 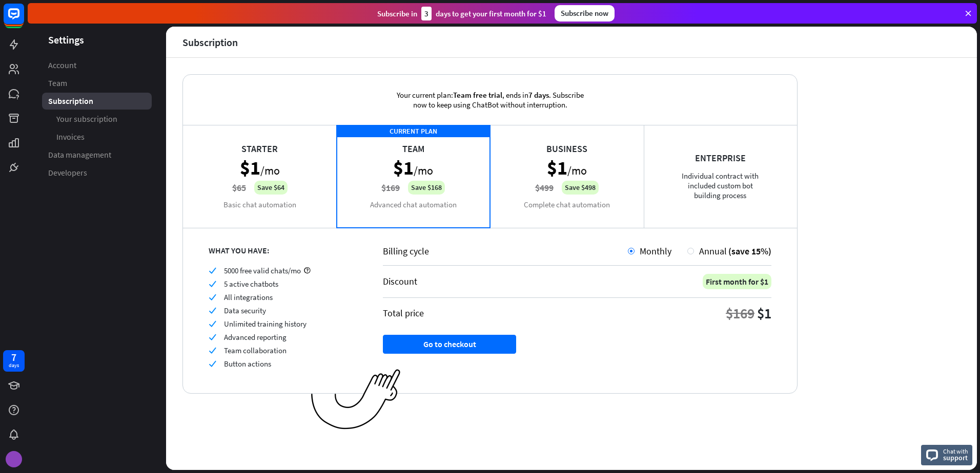 What do you see at coordinates (14, 358) in the screenshot?
I see `div: 7` at bounding box center [14, 358].